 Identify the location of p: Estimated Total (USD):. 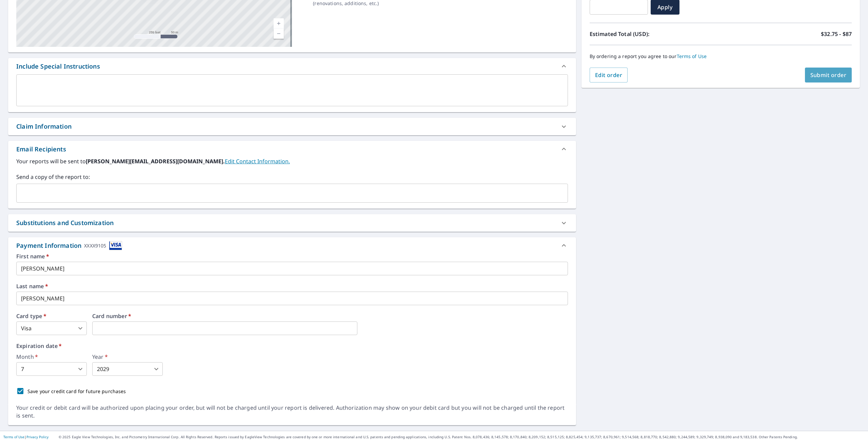
(655, 34).